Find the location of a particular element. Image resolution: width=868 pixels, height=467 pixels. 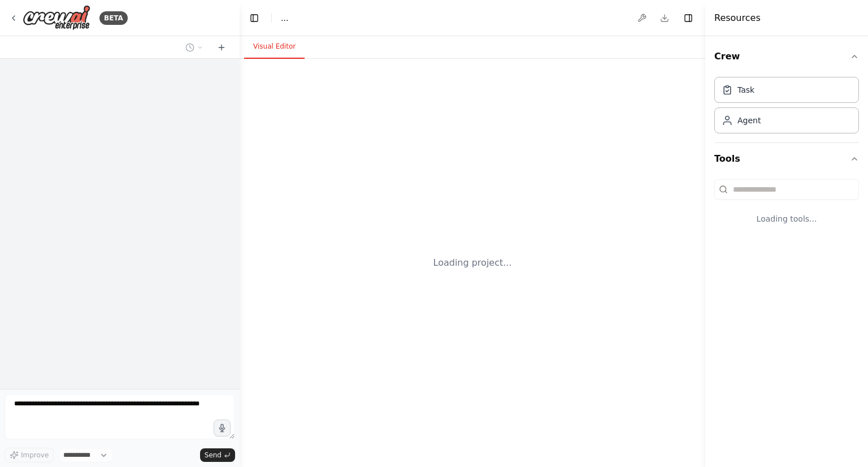

div: Loading tools... is located at coordinates (786, 219).